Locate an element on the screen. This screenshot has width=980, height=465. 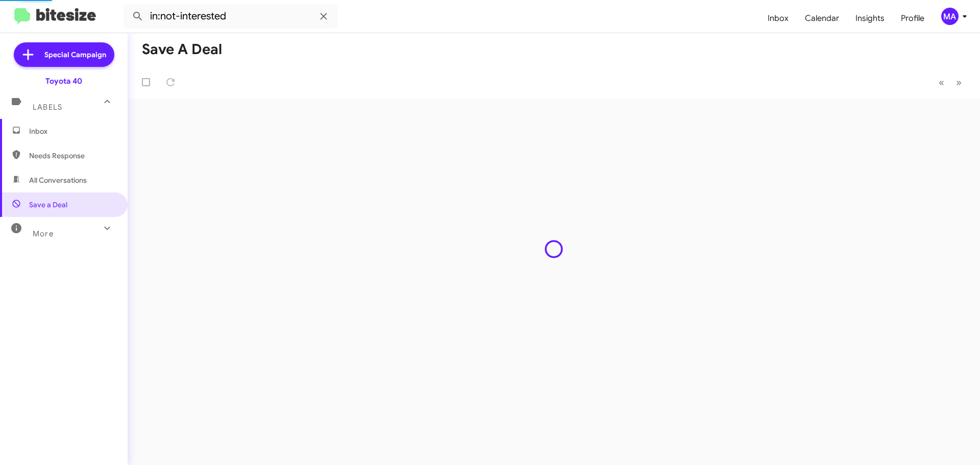
a: Calendar is located at coordinates (822, 18).